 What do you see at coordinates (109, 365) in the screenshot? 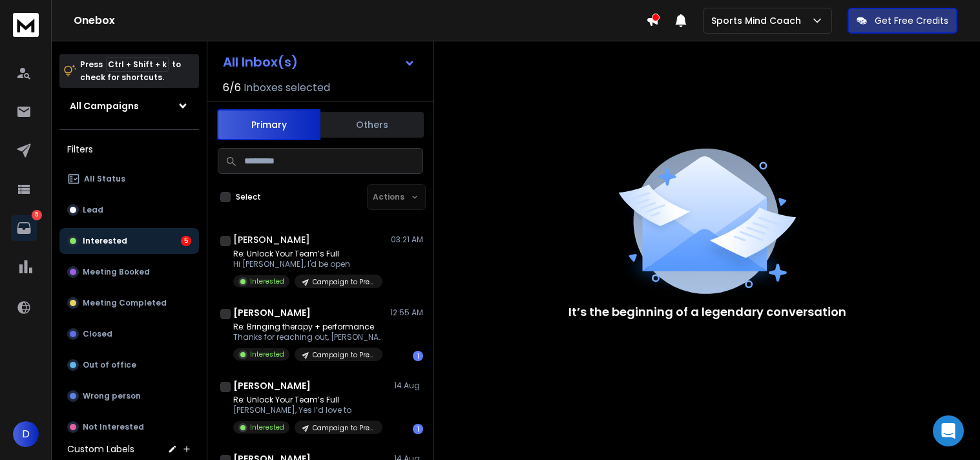
I see `p: Out of office` at bounding box center [109, 365].